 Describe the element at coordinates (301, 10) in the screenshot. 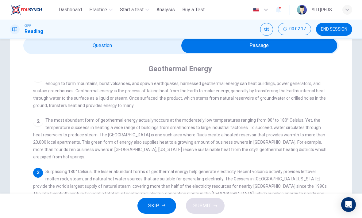

I see `img: Profile picture` at that location.